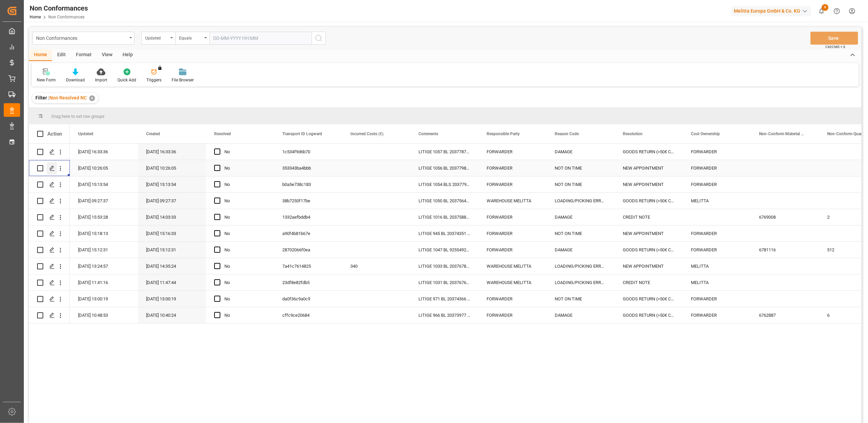  I want to click on span: Responsible Party, so click(503, 134).